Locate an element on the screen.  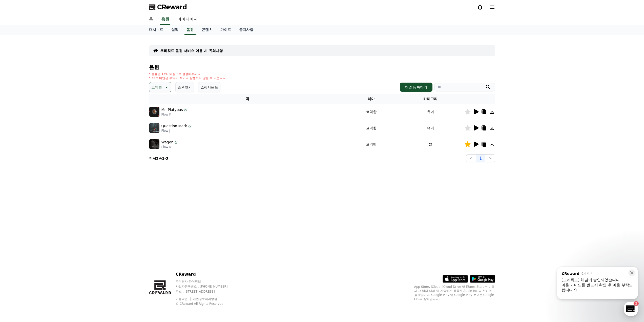
a: 채널 등록하기 is located at coordinates (416, 87).